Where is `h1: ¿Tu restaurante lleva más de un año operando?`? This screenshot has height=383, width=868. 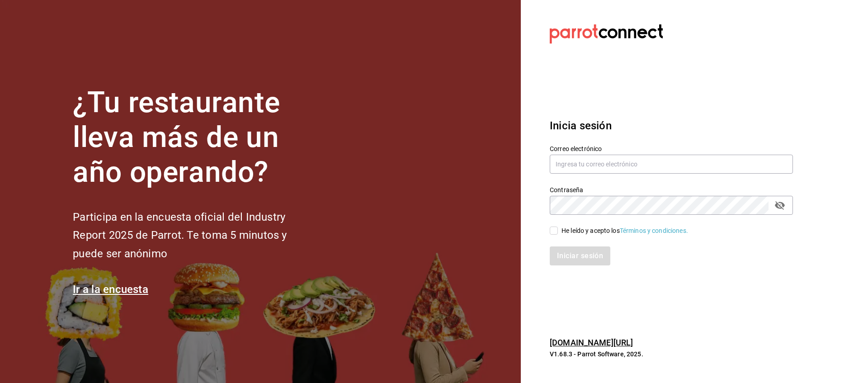
h1: ¿Tu restaurante lleva más de un año operando? is located at coordinates (195, 138).